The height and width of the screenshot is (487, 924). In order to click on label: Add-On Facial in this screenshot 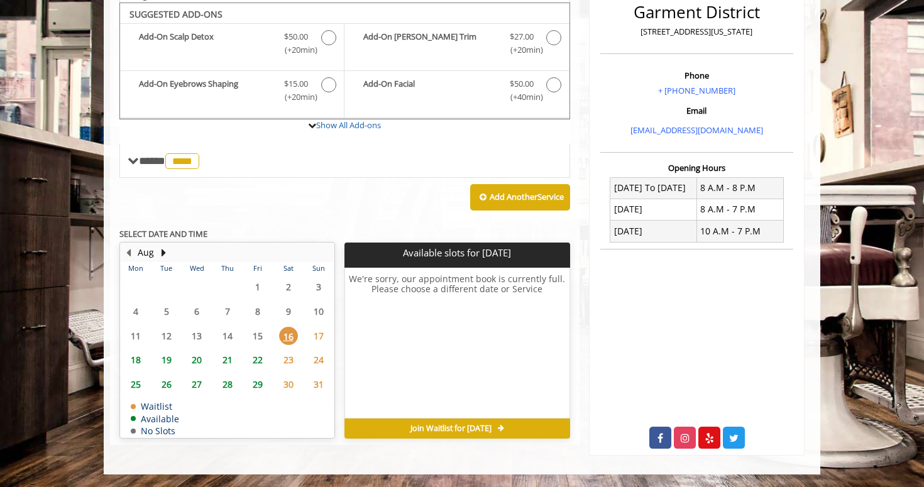, I will do `click(456, 92)`.